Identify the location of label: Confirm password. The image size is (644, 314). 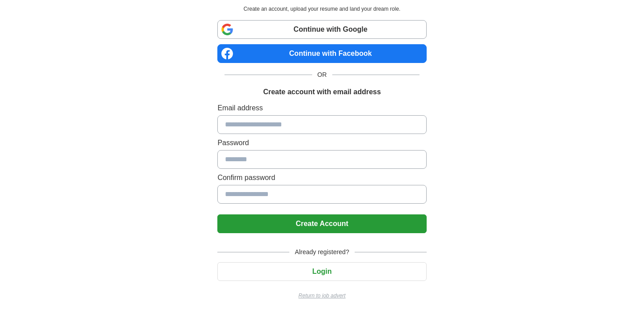
(322, 178).